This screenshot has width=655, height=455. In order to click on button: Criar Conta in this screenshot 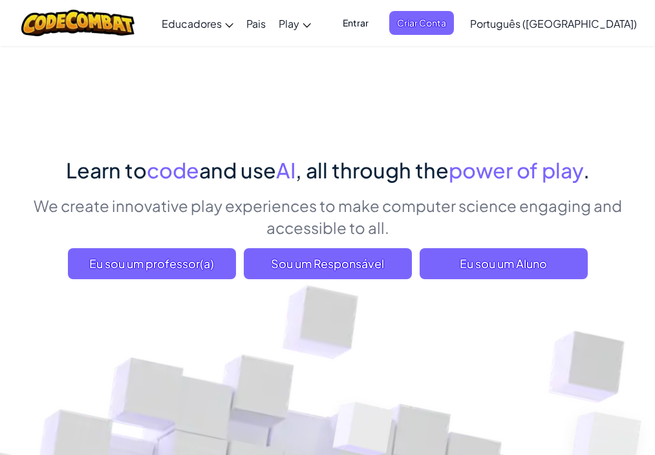, I will do `click(422, 23)`.